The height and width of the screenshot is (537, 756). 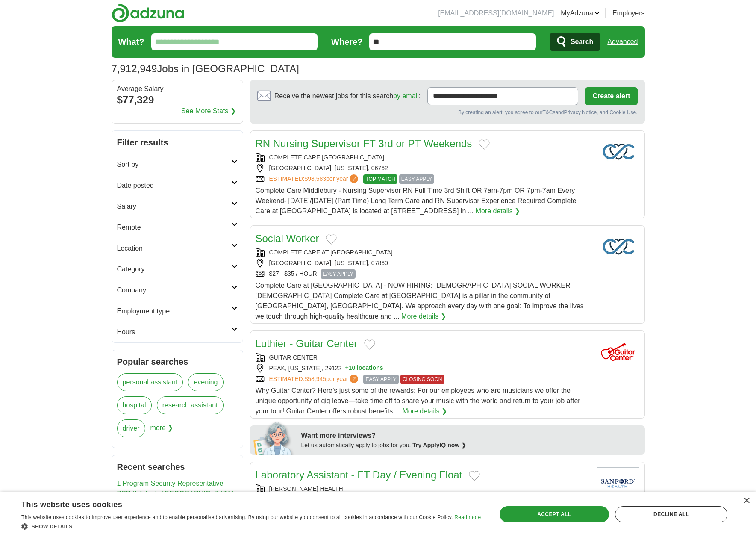 I want to click on a: by email, so click(x=406, y=96).